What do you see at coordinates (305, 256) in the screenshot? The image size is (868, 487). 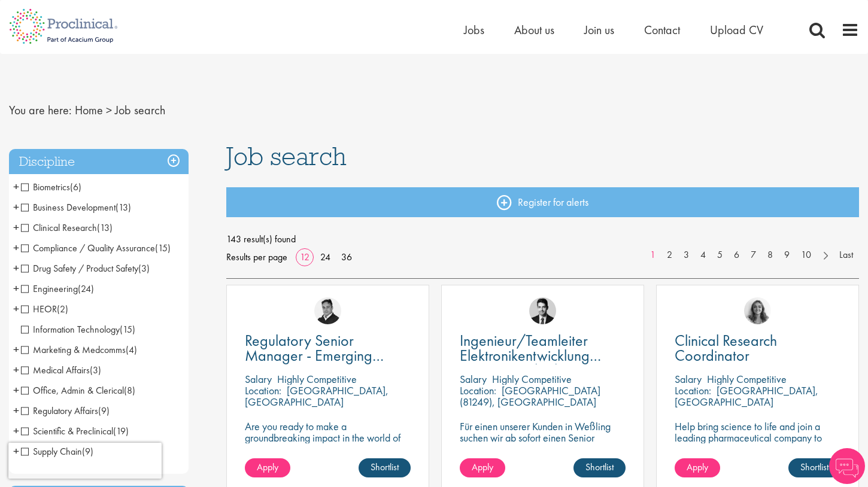 I see `a: 12` at bounding box center [305, 256].